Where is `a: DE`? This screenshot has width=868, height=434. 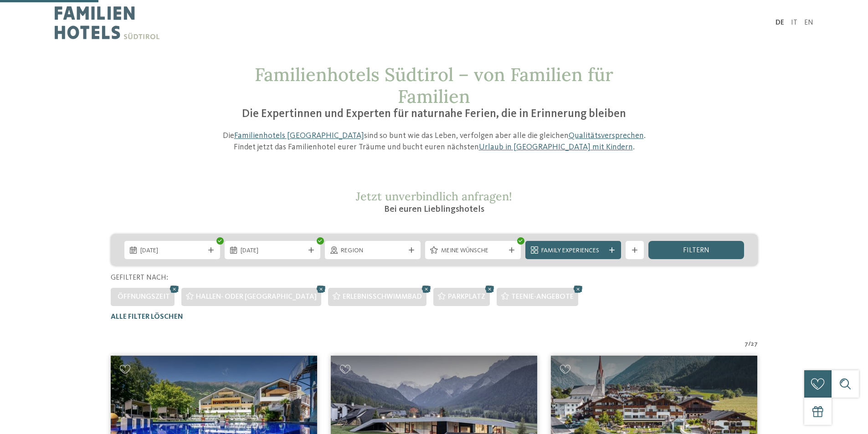
a: DE is located at coordinates (780, 23).